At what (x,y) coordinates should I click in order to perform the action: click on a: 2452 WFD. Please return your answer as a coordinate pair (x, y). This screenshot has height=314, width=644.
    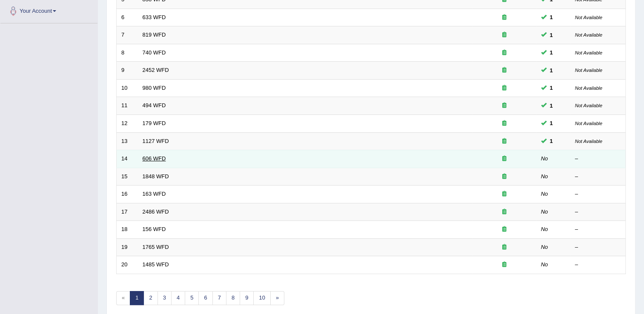
    Looking at the image, I should click on (155, 69).